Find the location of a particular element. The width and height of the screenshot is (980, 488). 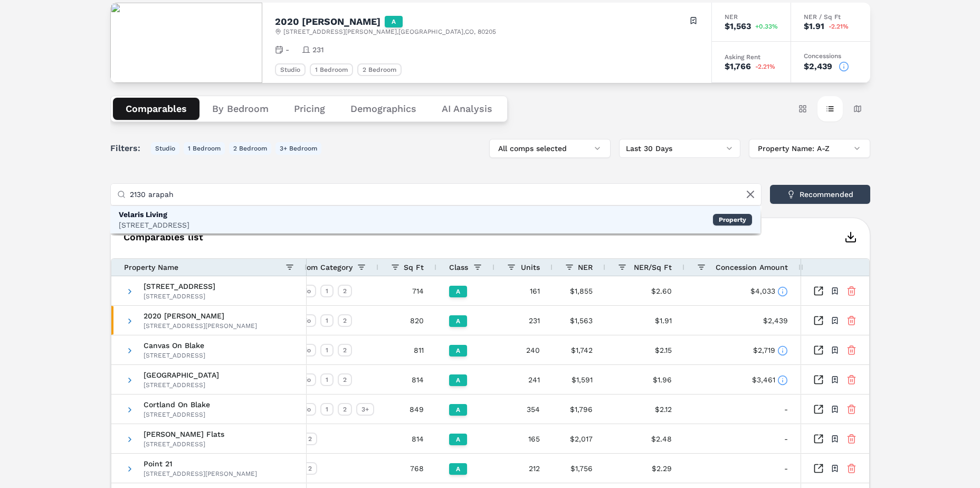

div: $1,766 is located at coordinates (738, 66).